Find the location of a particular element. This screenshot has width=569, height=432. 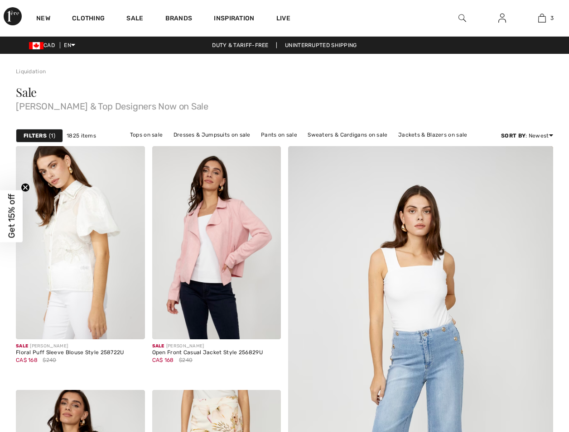

a: Dresses & Jumpsuits on sale is located at coordinates (212, 135).